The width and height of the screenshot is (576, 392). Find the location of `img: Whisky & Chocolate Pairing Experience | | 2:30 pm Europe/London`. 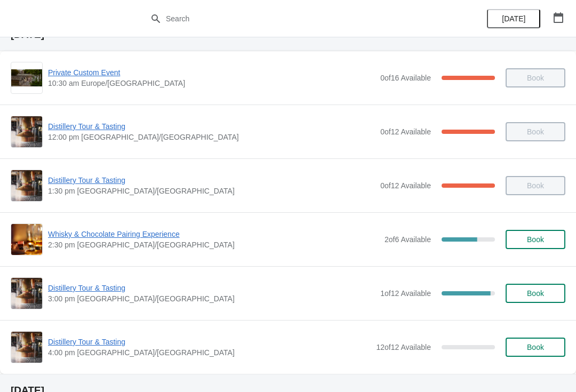

img: Whisky & Chocolate Pairing Experience | | 2:30 pm Europe/London is located at coordinates (27, 239).